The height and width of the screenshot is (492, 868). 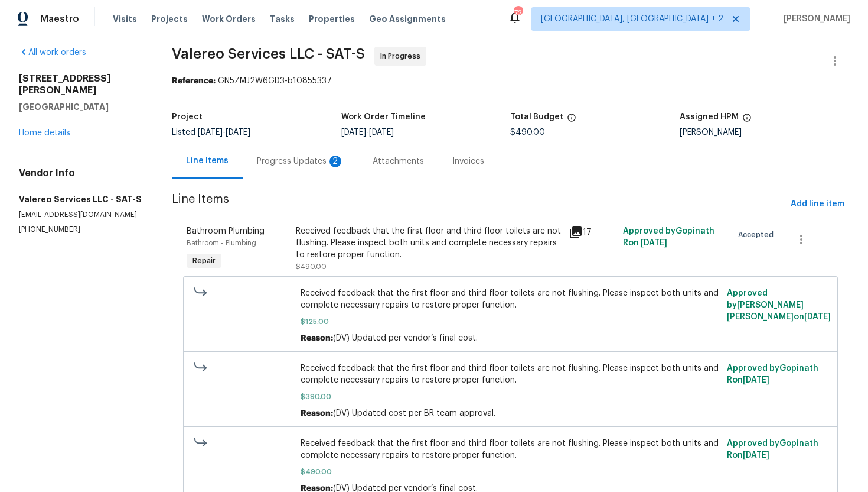 What do you see at coordinates (537, 117) in the screenshot?
I see `h5: Total Budget` at bounding box center [537, 117].